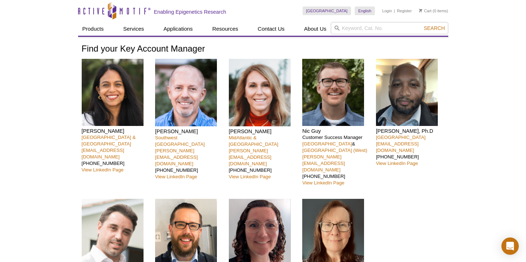  Describe the element at coordinates (389, 28) in the screenshot. I see `input: Keyword, Cat. No.` at that location.